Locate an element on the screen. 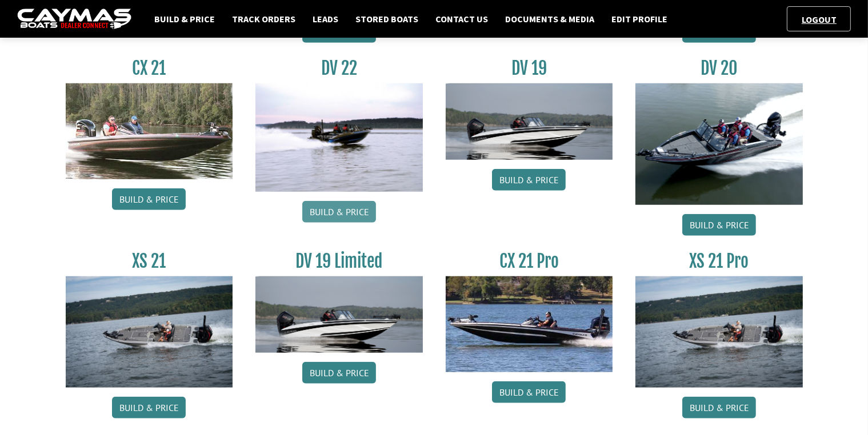 The image size is (868, 435). a: Leads is located at coordinates (325, 19).